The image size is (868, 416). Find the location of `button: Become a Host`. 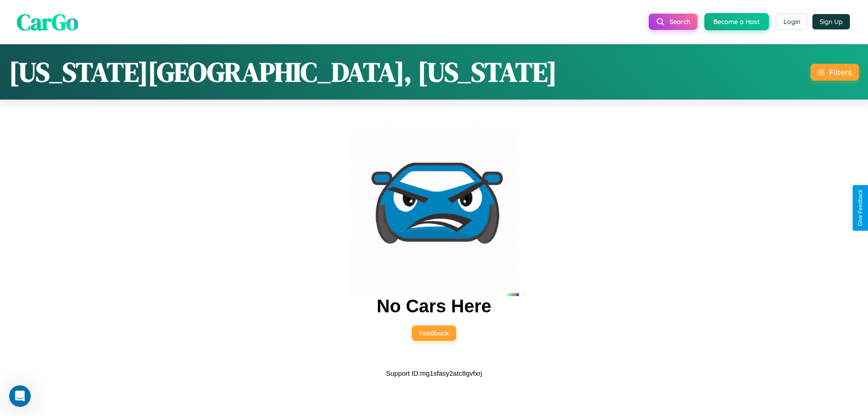

button: Become a Host is located at coordinates (736, 22).